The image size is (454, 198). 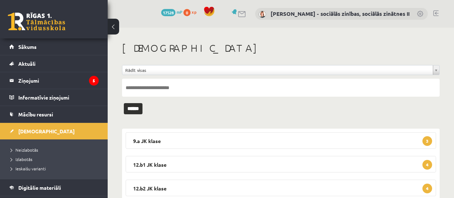 I want to click on legend: 12.b1 JK klase, so click(x=281, y=164).